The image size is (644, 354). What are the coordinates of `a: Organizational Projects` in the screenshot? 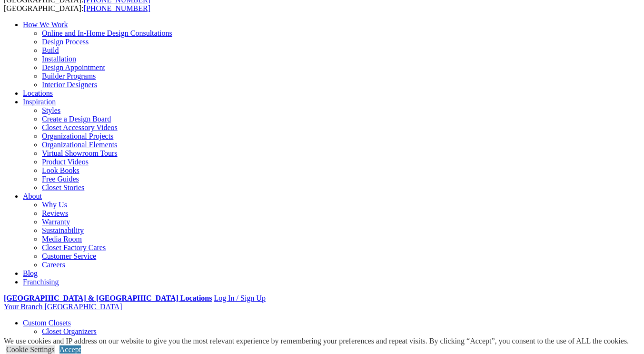 It's located at (78, 136).